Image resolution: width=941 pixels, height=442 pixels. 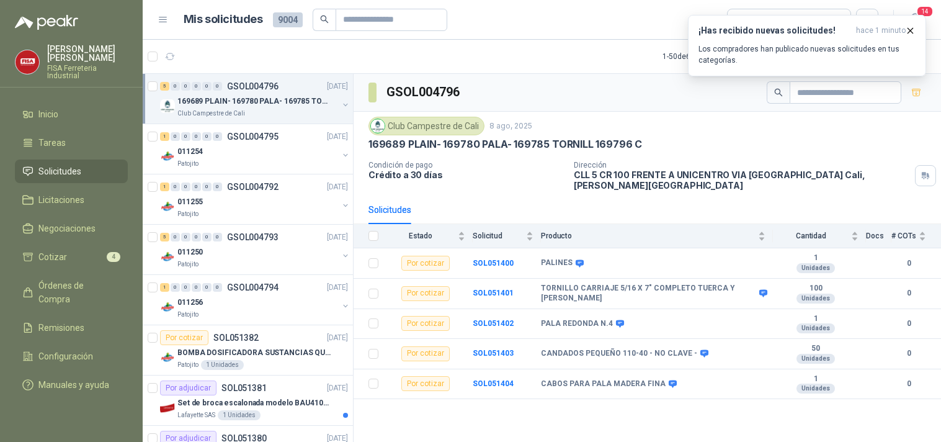 I want to click on div: 1 - 50 de 6242, so click(x=703, y=56).